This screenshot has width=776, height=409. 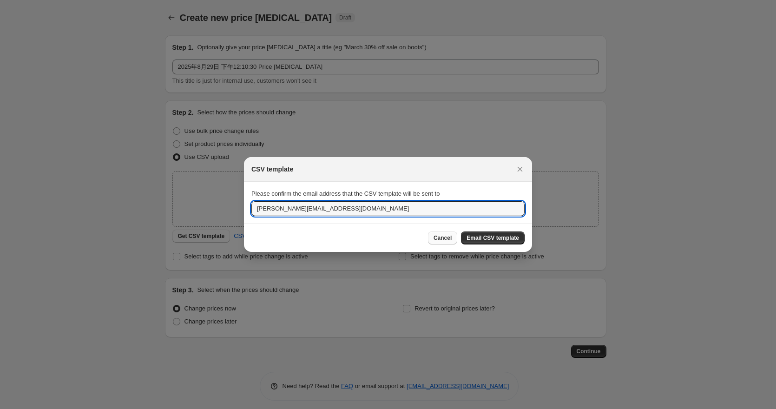 What do you see at coordinates (443, 238) in the screenshot?
I see `button: Cancel` at bounding box center [443, 238].